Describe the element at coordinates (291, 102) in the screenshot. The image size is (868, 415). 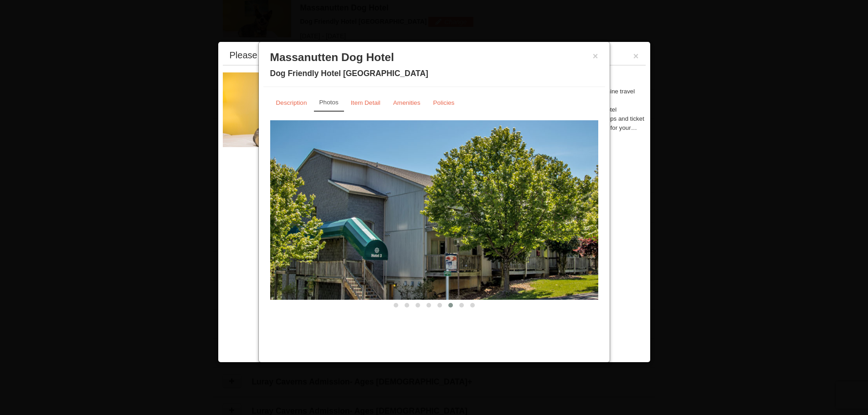
I see `small: Description` at that location.